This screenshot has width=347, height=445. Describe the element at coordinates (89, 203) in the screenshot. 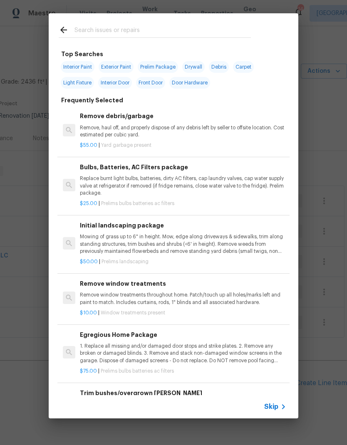

I see `span: $25.00` at that location.